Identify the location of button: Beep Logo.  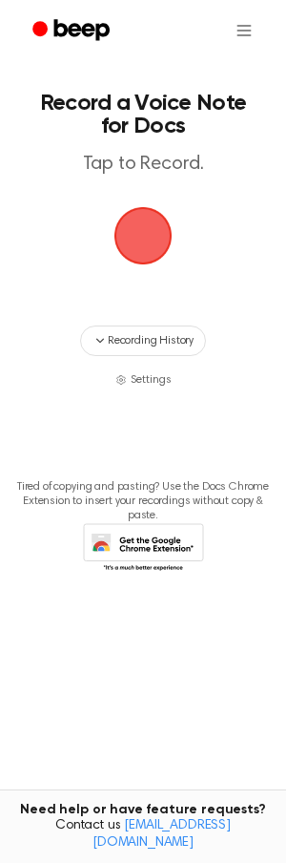
(143, 236).